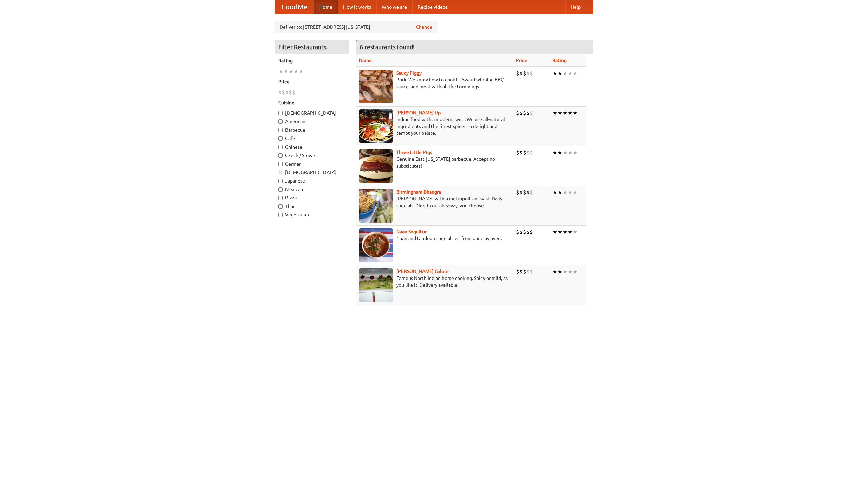 This screenshot has width=868, height=480. Describe the element at coordinates (312, 181) in the screenshot. I see `label: Japanese` at that location.